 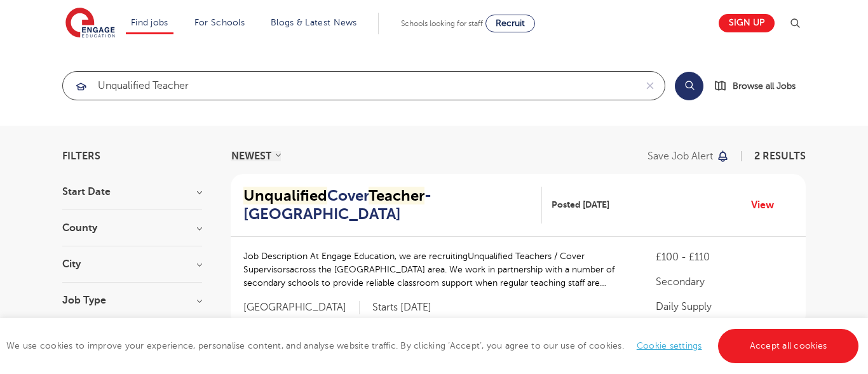 I want to click on p: Daily Supply, so click(x=725, y=307).